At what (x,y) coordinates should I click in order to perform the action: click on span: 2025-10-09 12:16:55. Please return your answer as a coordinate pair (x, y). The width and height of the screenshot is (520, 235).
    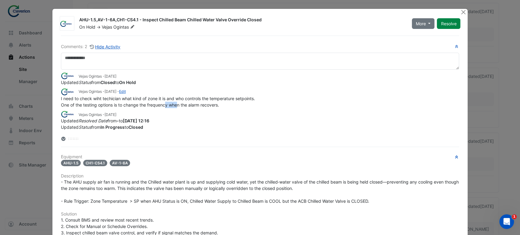
    Looking at the image, I should click on (110, 91).